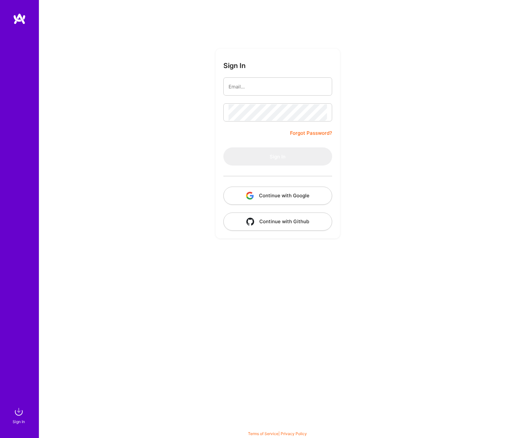 This screenshot has height=438, width=516. Describe the element at coordinates (278, 86) in the screenshot. I see `input: Email...` at that location.